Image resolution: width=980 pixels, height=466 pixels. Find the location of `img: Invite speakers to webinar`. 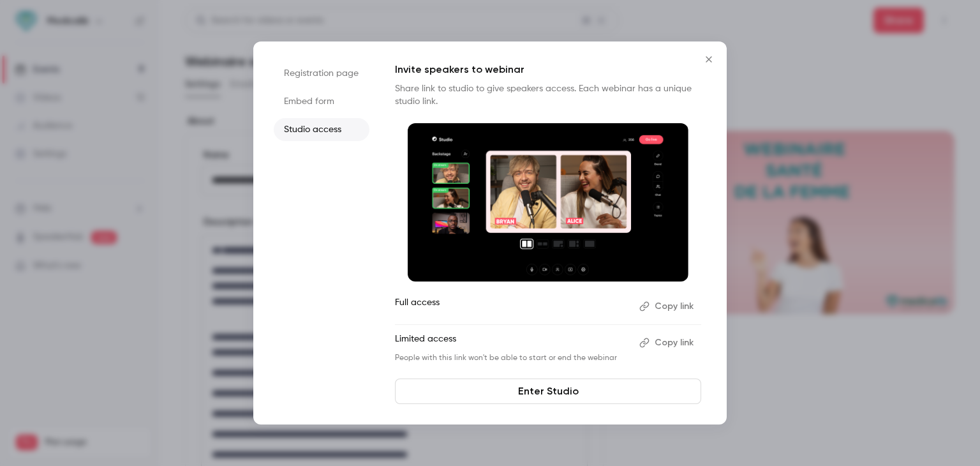

img: Invite speakers to webinar is located at coordinates (548, 203).